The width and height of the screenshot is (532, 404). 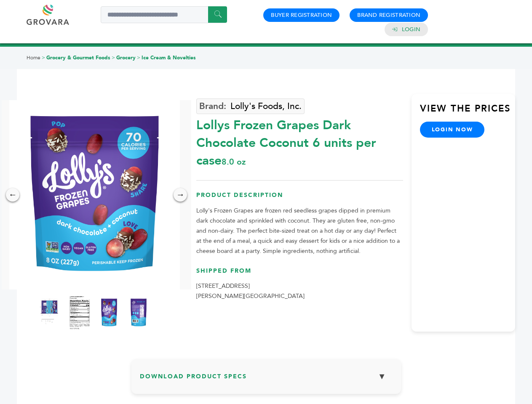 I want to click on a: Brand Registration, so click(x=388, y=15).